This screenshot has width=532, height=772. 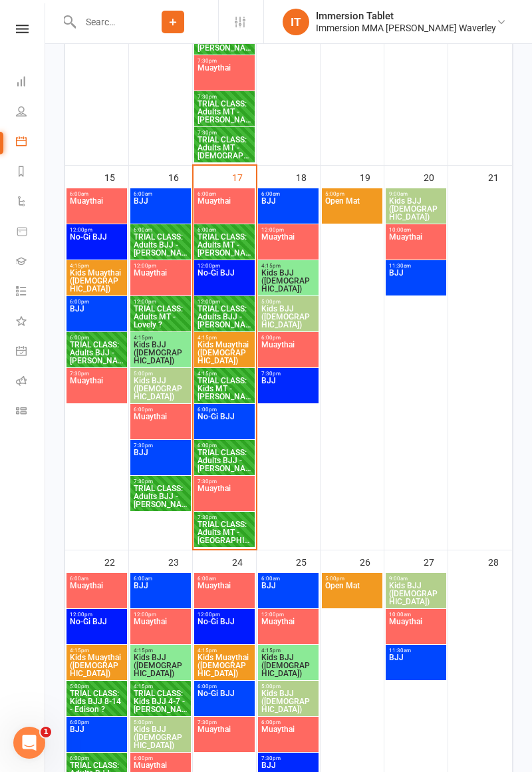 I want to click on a: Product Sales, so click(x=31, y=232).